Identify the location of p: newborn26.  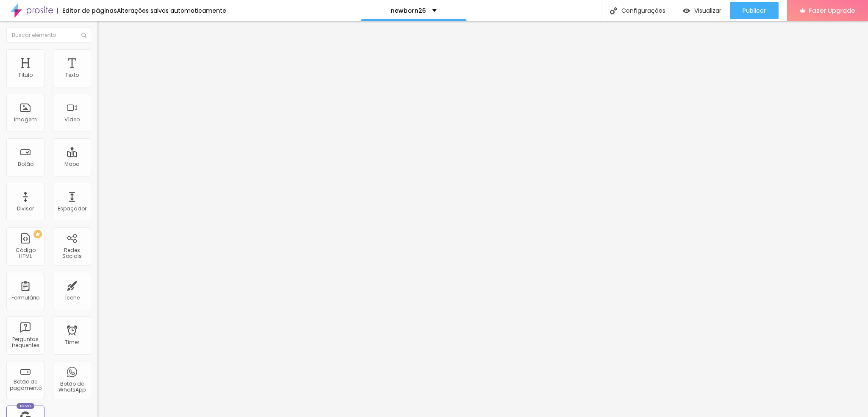
(408, 11).